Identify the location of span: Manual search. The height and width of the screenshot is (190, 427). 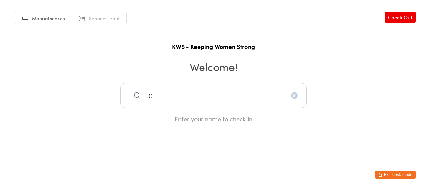
(48, 18).